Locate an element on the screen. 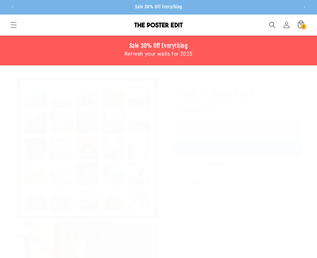  span: est. by is located at coordinates (266, 132).